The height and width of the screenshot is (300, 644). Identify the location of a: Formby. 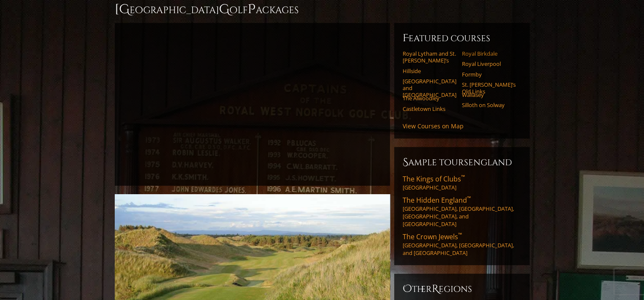
(489, 74).